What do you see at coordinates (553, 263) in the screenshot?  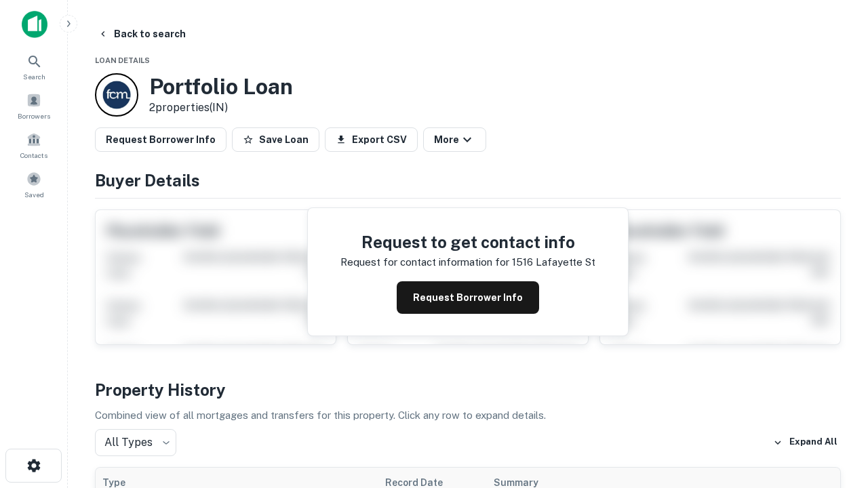 I see `p: 1516 lafayette st` at bounding box center [553, 263].